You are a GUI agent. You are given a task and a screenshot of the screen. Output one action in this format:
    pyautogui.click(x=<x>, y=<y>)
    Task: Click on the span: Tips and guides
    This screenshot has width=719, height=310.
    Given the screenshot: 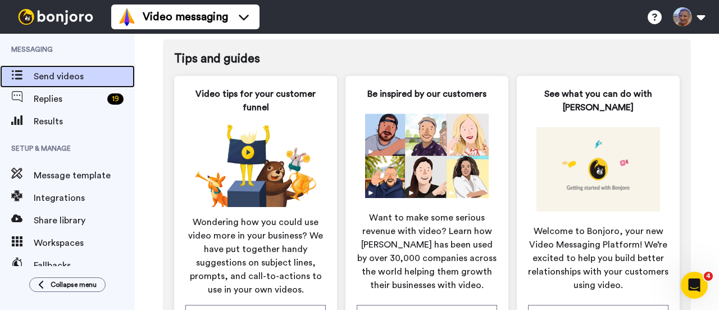 What is the action you would take?
    pyautogui.click(x=427, y=59)
    